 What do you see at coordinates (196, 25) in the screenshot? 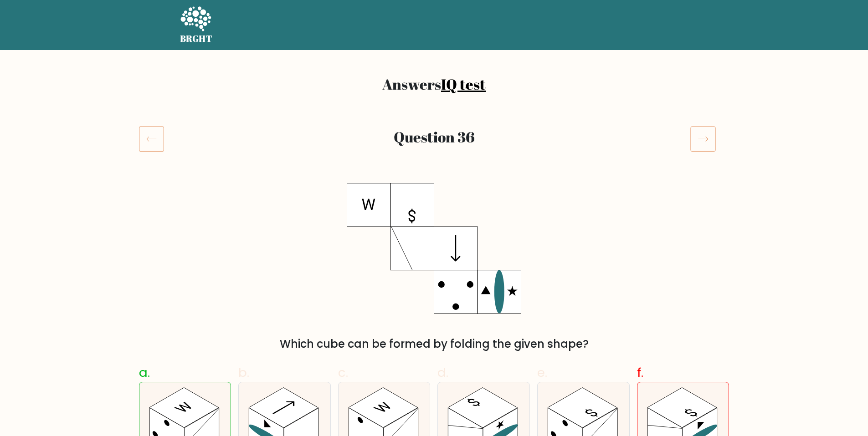
I see `a: BRGHT` at bounding box center [196, 25].